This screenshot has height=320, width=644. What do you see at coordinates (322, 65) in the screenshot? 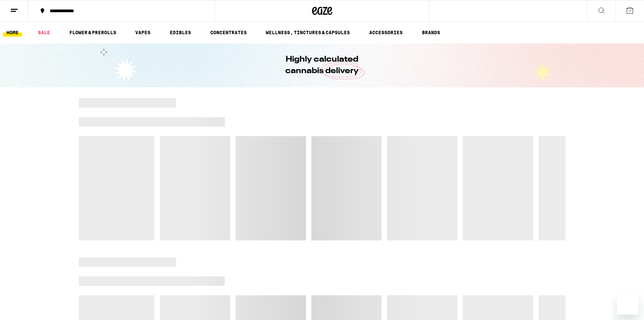
I see `h1: Highly calculated cannabis delivery` at bounding box center [322, 65].